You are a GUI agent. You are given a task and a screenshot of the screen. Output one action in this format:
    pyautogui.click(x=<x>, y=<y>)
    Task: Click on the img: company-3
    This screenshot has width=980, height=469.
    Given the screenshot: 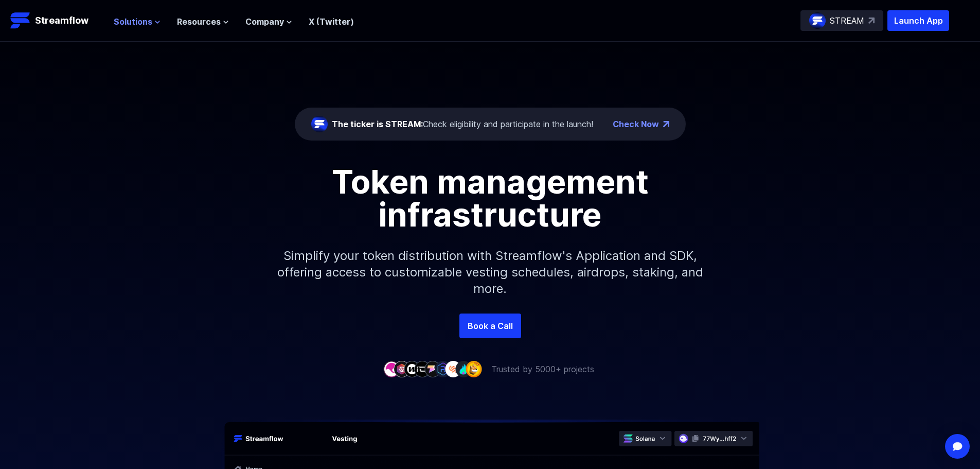 What is the action you would take?
    pyautogui.click(x=412, y=369)
    